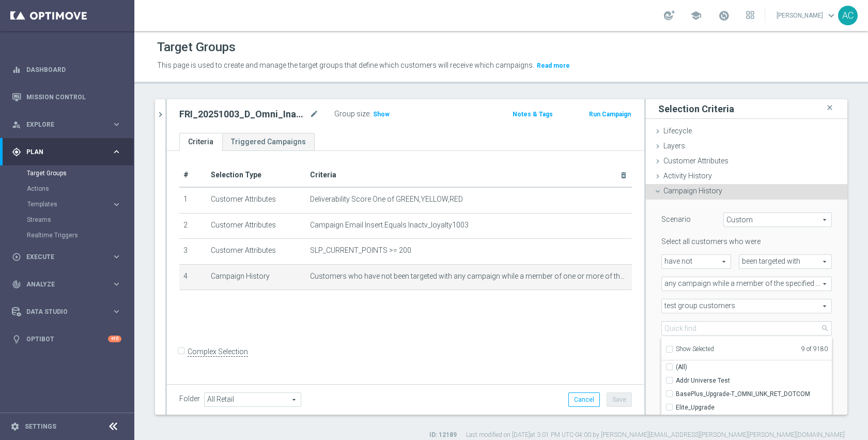  What do you see at coordinates (695, 349) in the screenshot?
I see `span: Show Selected` at bounding box center [695, 349].